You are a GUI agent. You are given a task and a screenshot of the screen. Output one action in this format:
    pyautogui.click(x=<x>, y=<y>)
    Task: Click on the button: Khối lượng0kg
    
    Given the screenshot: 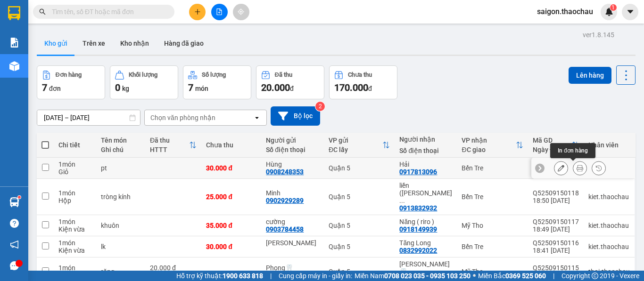 What is the action you would take?
    pyautogui.click(x=144, y=83)
    